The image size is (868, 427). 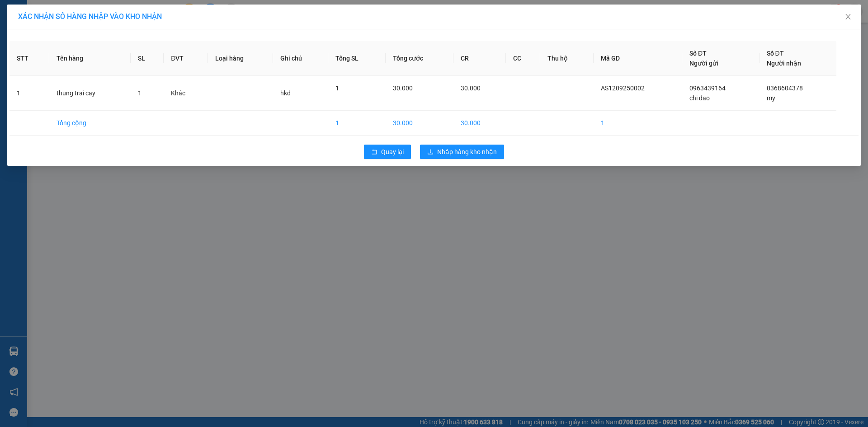 What do you see at coordinates (375, 152) in the screenshot?
I see `span: rollback` at bounding box center [375, 152].